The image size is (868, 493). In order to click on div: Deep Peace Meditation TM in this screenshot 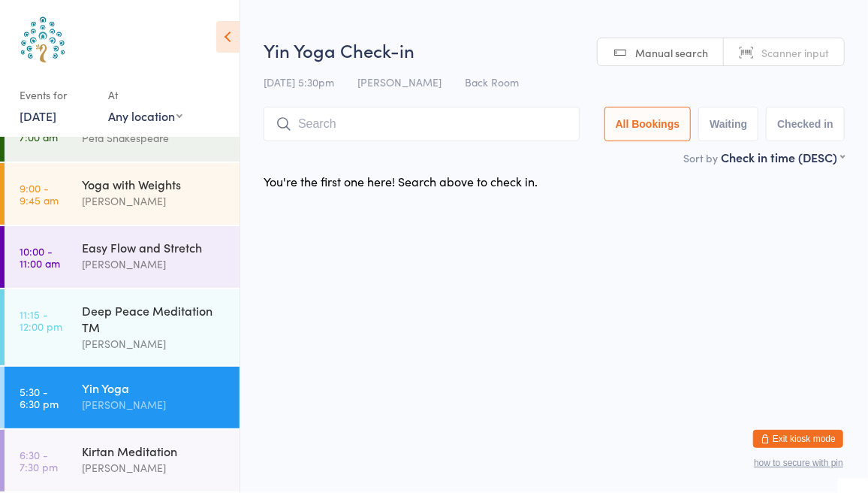, I will do `click(154, 319)`.